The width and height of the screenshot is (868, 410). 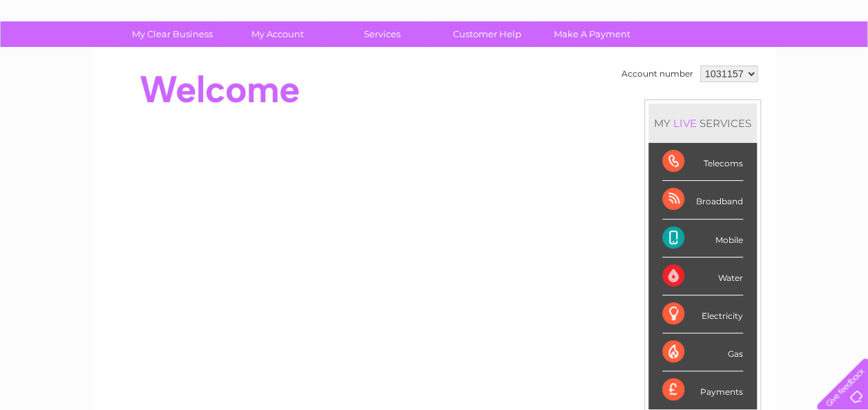 What do you see at coordinates (702, 199) in the screenshot?
I see `div: Broadband` at bounding box center [702, 199].